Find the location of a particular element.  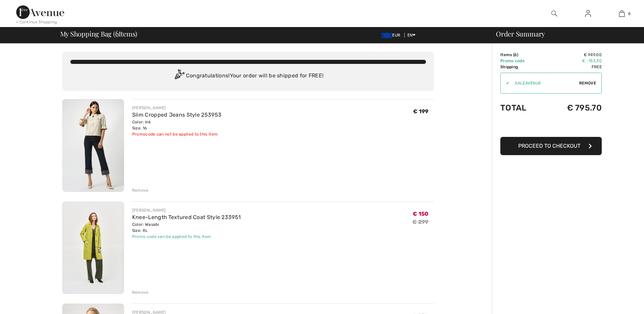

a: Sign In is located at coordinates (588, 14).